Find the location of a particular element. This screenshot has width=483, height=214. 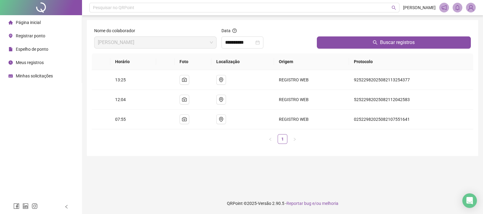

td: 92522982025082113254377 is located at coordinates (411, 80).